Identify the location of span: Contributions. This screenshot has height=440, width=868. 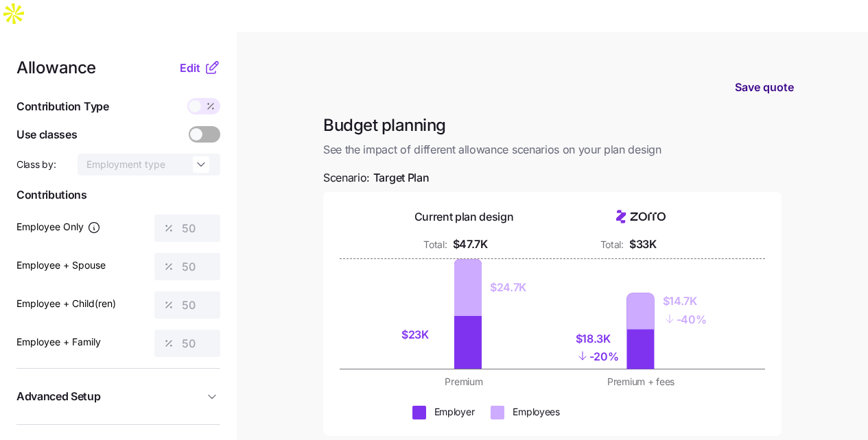
(118, 194).